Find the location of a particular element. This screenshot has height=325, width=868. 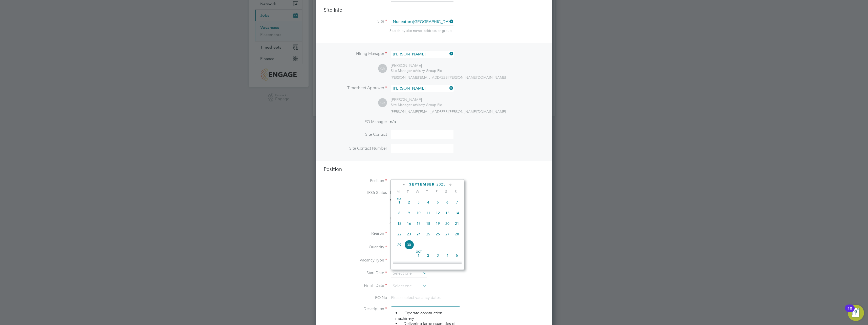

label: Site Contact is located at coordinates (355, 134).